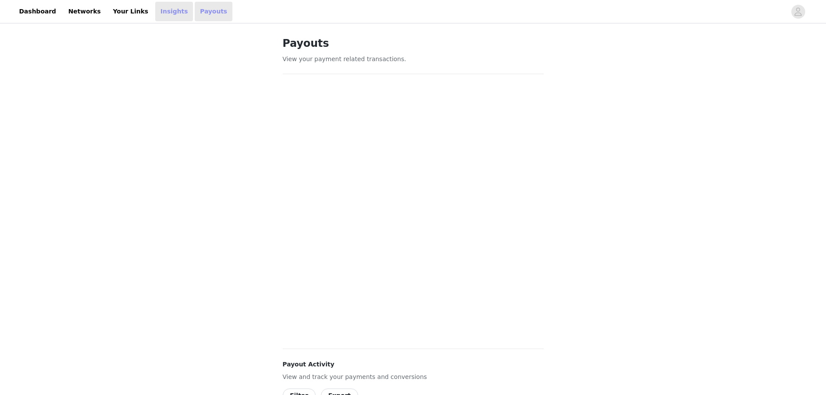 This screenshot has height=395, width=826. Describe the element at coordinates (213, 11) in the screenshot. I see `a: Payouts` at that location.